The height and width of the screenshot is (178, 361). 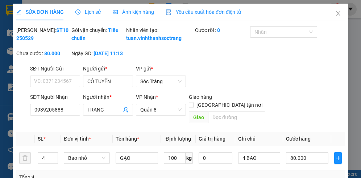 What do you see at coordinates (189, 158) in the screenshot?
I see `span: kg` at bounding box center [189, 158].